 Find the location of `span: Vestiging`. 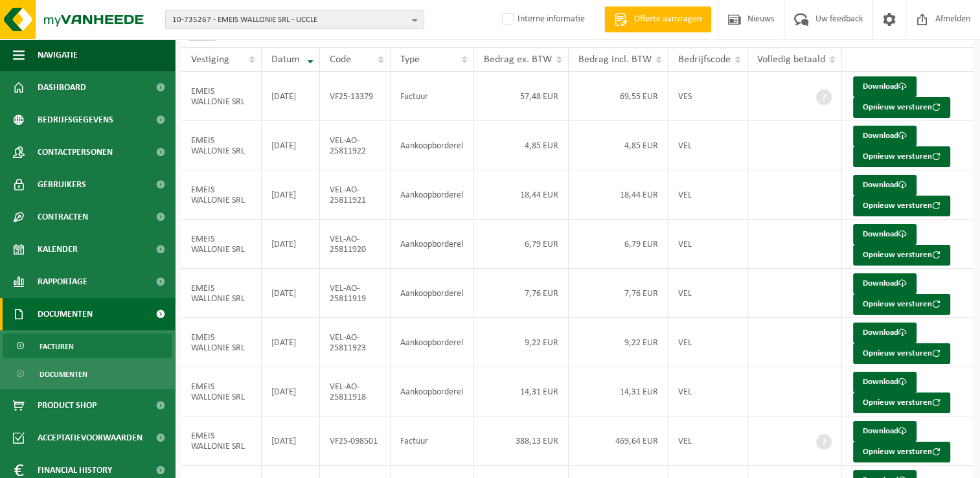

span: Vestiging is located at coordinates (210, 59).